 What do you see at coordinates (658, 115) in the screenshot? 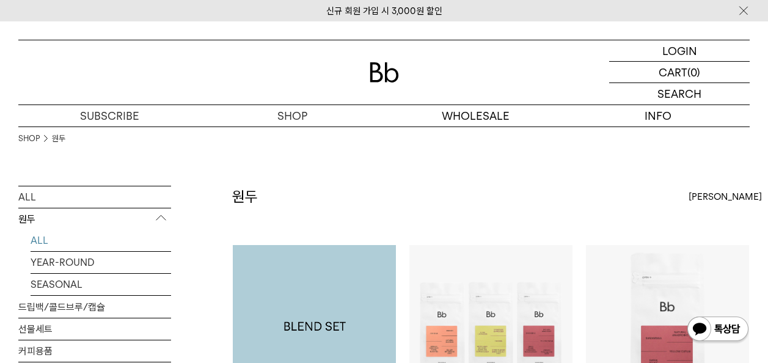
I see `p: INFO` at bounding box center [658, 115].